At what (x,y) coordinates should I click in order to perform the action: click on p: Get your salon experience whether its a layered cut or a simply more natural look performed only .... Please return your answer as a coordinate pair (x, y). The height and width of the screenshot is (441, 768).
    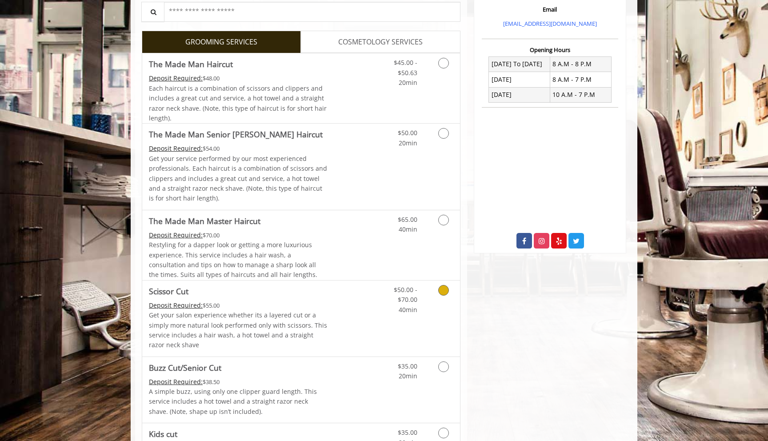
    Looking at the image, I should click on (238, 330).